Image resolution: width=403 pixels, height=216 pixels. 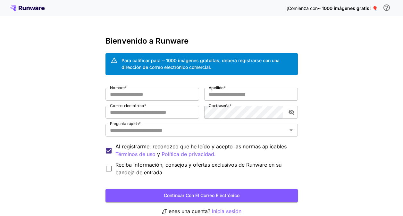 What do you see at coordinates (125, 123) in the screenshot?
I see `label: Pregunta rápida` at bounding box center [125, 123].